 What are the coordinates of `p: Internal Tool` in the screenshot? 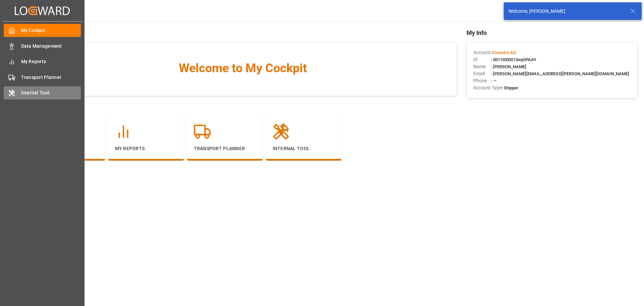 It's located at (303, 149).